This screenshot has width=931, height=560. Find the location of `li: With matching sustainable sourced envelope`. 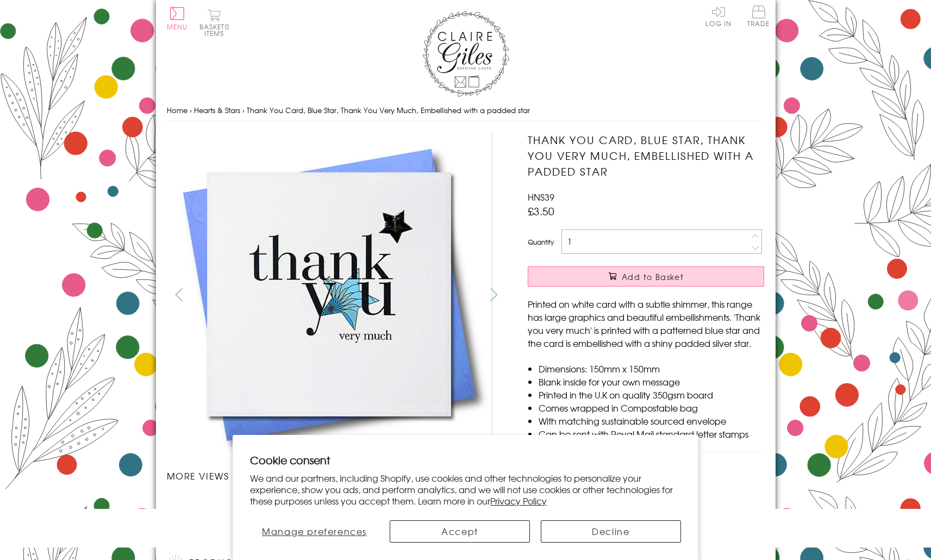

li: With matching sustainable sourced envelope is located at coordinates (651, 421).